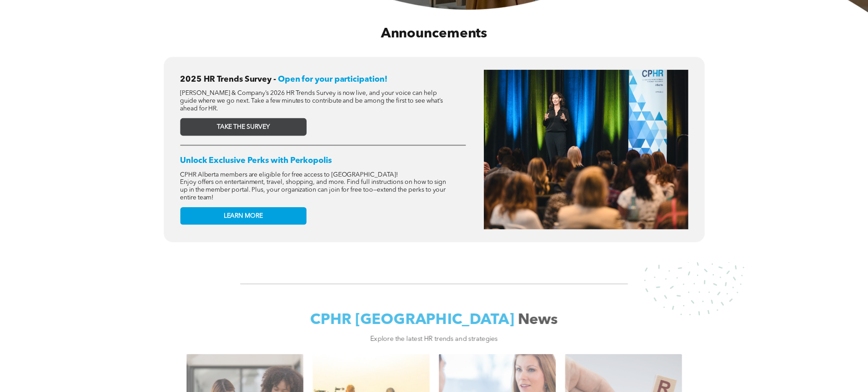  Describe the element at coordinates (332, 79) in the screenshot. I see `span: Open for your participation!` at that location.